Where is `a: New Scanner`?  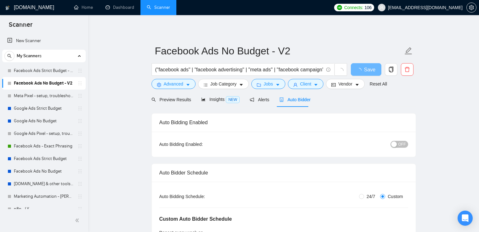
a: New Scanner is located at coordinates (44, 41).